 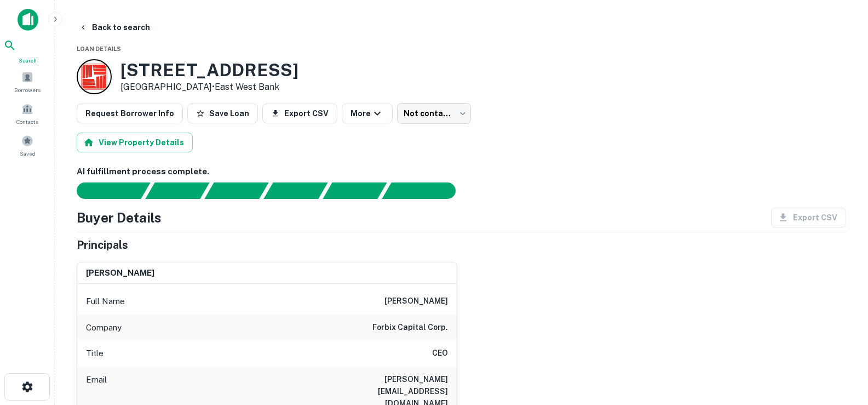 I want to click on span: Borrowers, so click(x=28, y=90).